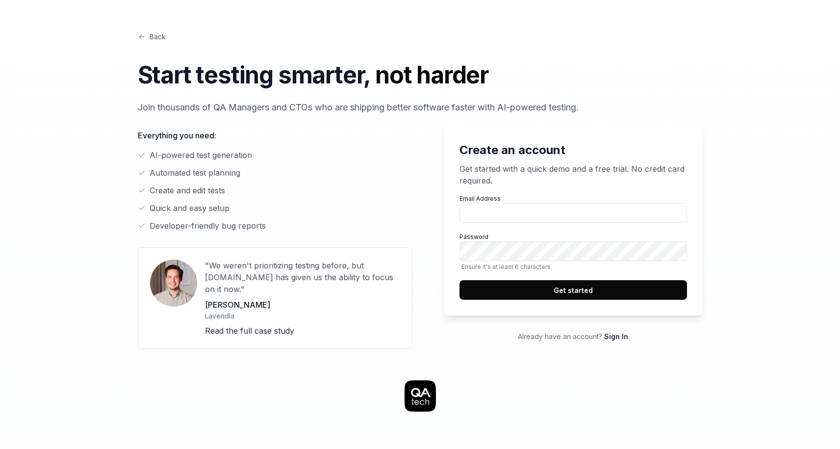  Describe the element at coordinates (250, 331) in the screenshot. I see `a: Read the full case study` at that location.